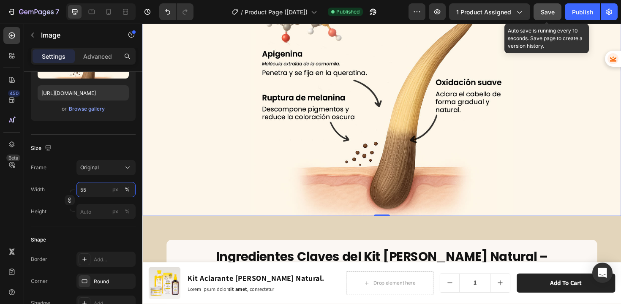  I want to click on button: Browse gallery, so click(87, 109).